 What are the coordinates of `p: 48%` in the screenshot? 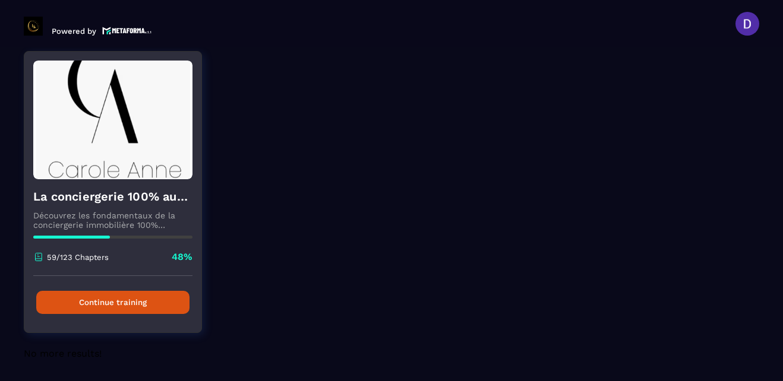 It's located at (182, 257).